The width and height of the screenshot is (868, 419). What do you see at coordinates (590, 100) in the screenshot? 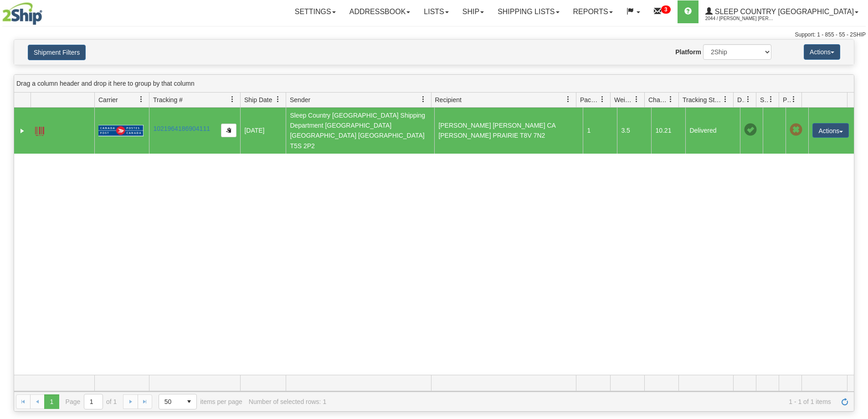
I see `span: Packages` at bounding box center [590, 100].